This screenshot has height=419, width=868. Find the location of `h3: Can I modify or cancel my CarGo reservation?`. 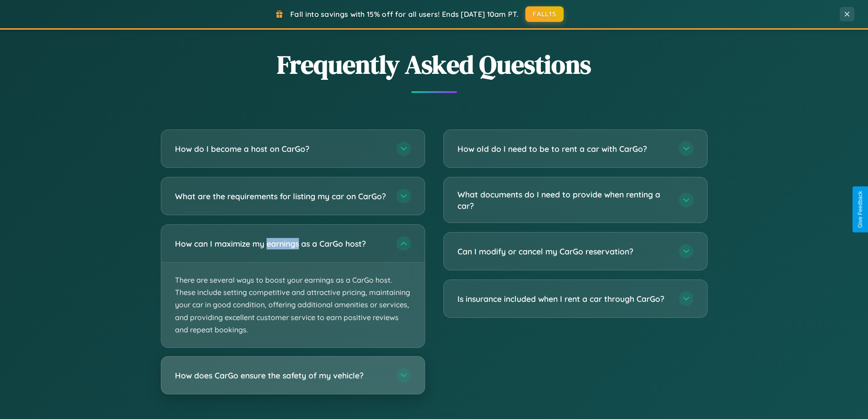

h3: Can I modify or cancel my CarGo reservation? is located at coordinates (564, 251).